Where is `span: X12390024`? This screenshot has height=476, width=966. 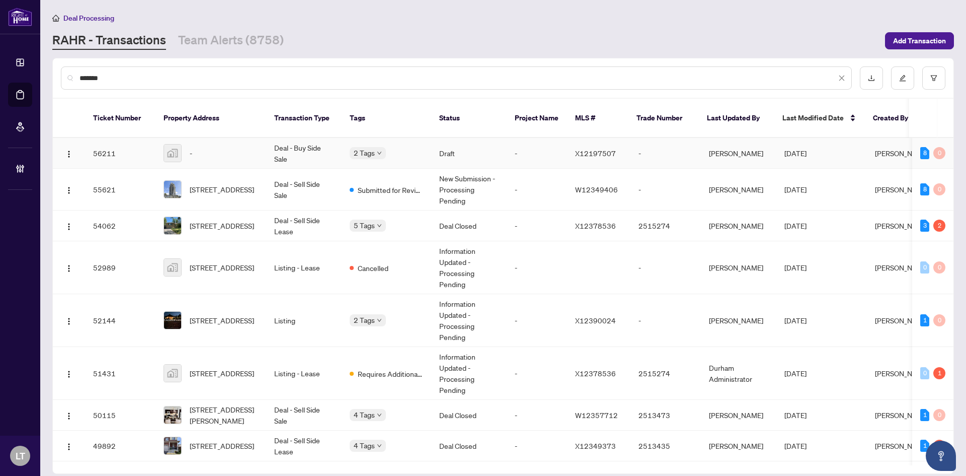
span: X12390024 is located at coordinates (595, 320).